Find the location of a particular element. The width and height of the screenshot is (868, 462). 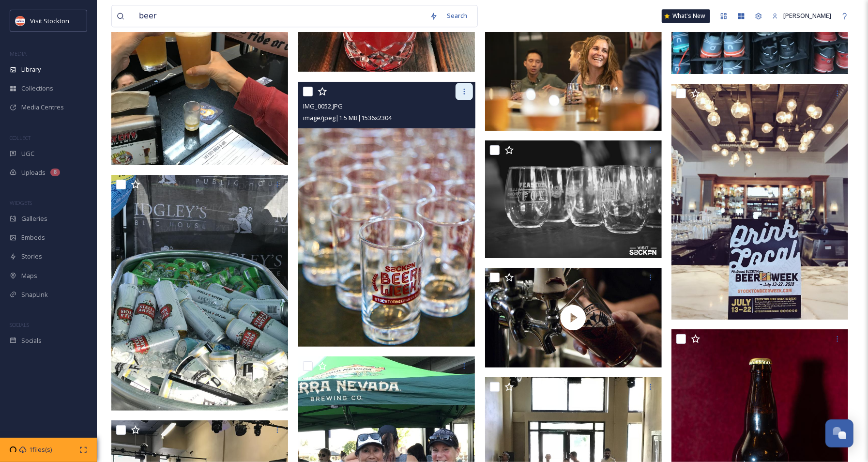

img: GTP_FID_VIS-STN-B-1480.tif is located at coordinates (573, 72).